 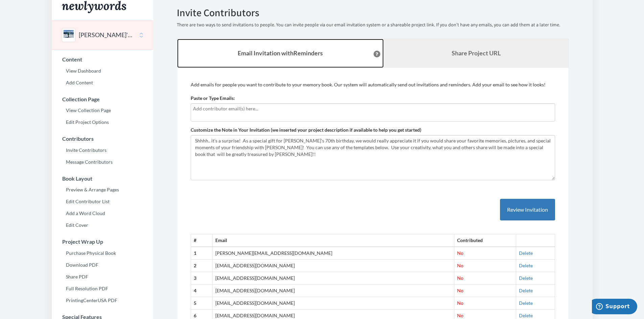 I want to click on th: 2, so click(x=201, y=266).